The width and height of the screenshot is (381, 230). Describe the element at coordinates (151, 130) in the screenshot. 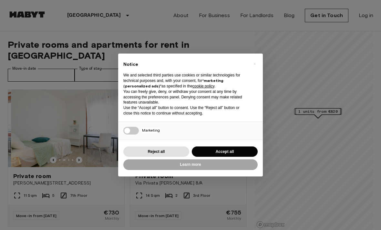

I see `span: Marketing` at that location.